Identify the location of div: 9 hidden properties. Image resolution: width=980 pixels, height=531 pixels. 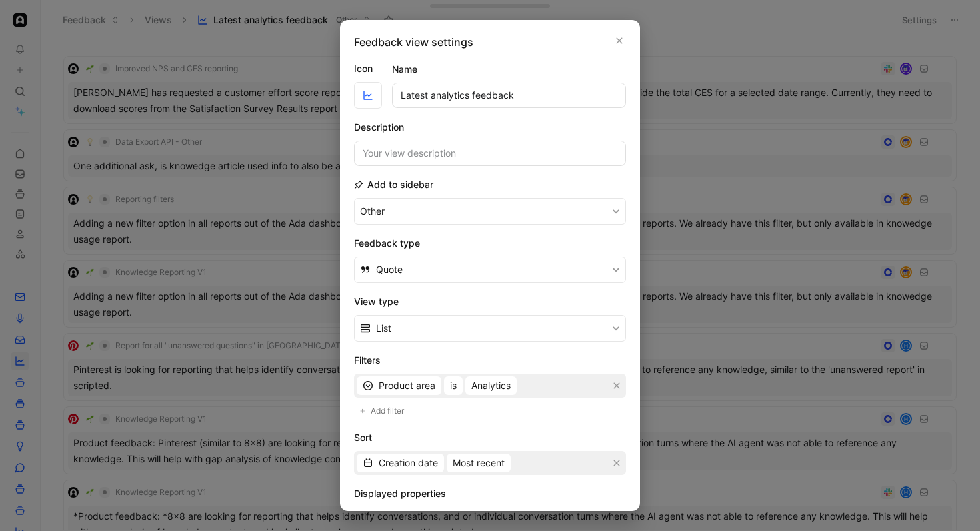
(417, 516).